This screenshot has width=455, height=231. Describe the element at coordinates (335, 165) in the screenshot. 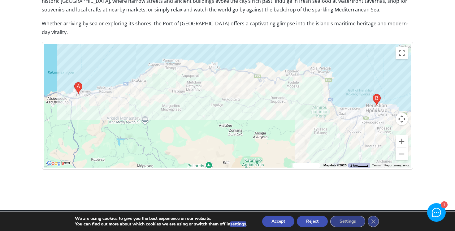

I see `span: Map data ©2025` at that location.